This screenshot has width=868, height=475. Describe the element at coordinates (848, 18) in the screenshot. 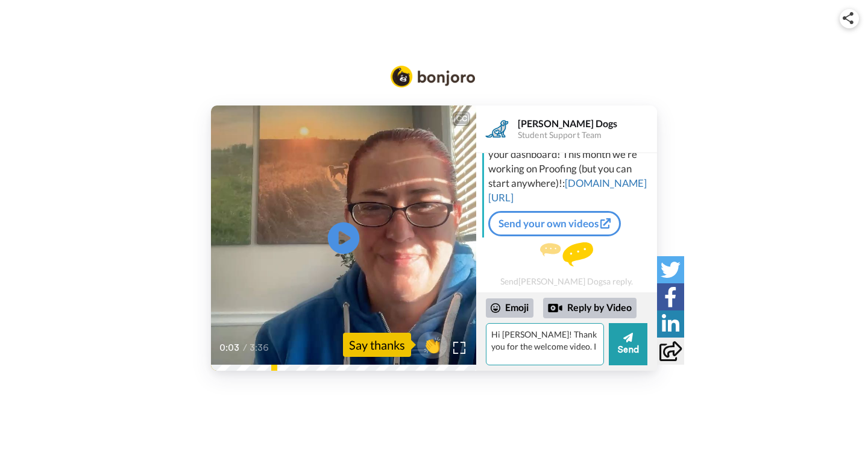

I see `img: ic_share.svg` at that location.